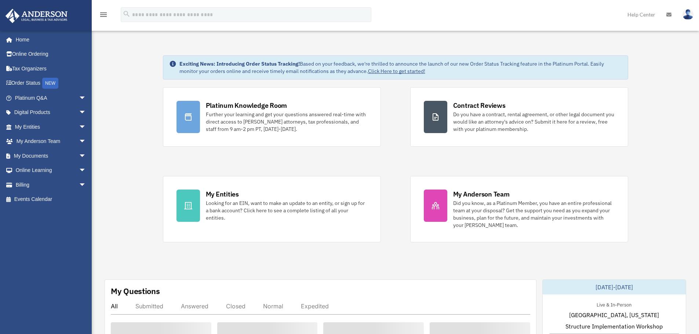  I want to click on i: search, so click(127, 14).